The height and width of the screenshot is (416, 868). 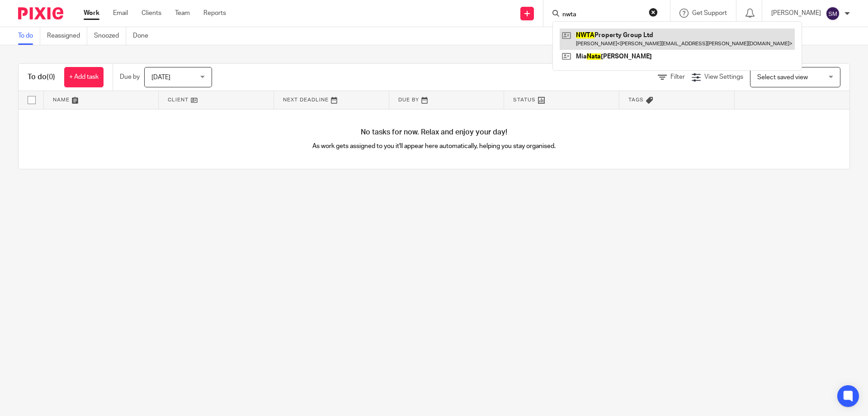 I want to click on a: Reports, so click(x=214, y=13).